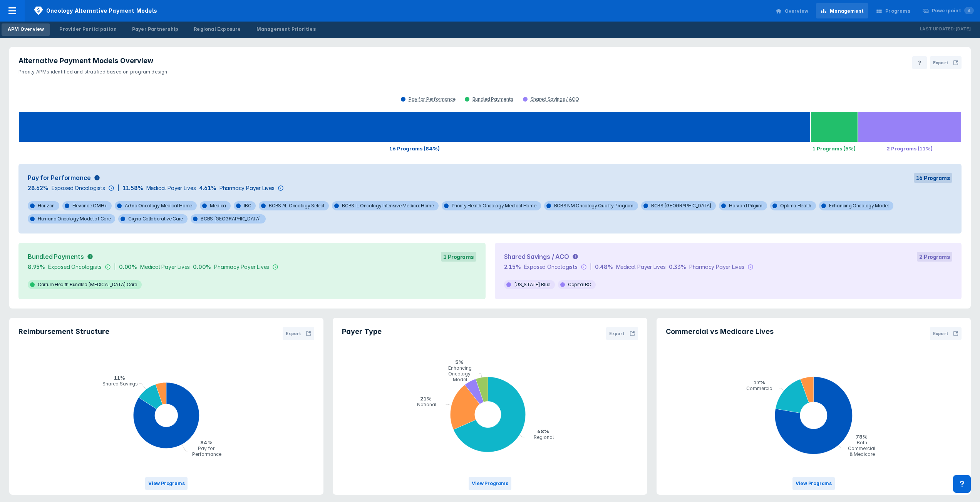 This screenshot has width=980, height=502. I want to click on h3: Alternative Payment Models Overview, so click(93, 61).